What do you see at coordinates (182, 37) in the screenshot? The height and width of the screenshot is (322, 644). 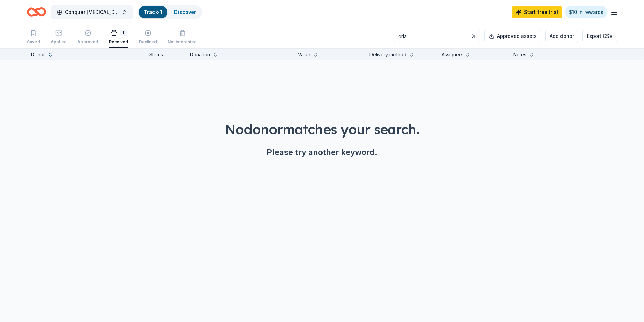 I see `button: Not interested` at bounding box center [182, 37].